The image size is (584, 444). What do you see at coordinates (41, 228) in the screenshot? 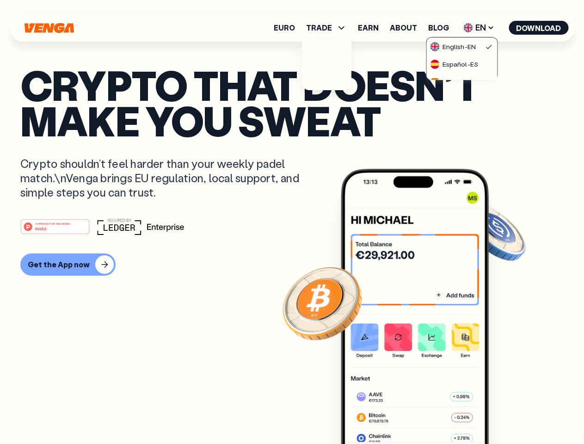
I see `tspan: Web3` at bounding box center [41, 228].